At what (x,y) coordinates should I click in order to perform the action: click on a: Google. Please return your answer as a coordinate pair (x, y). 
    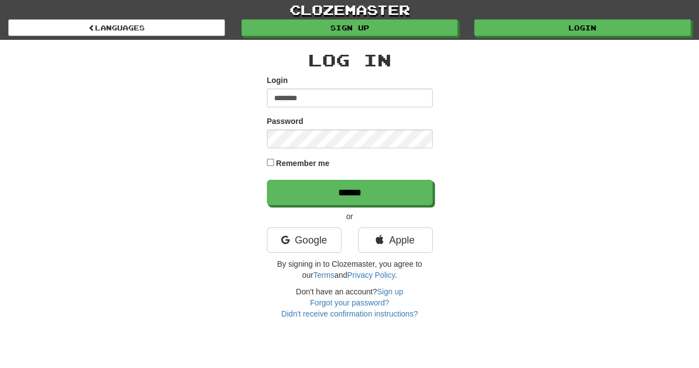
    Looking at the image, I should click on (304, 240).